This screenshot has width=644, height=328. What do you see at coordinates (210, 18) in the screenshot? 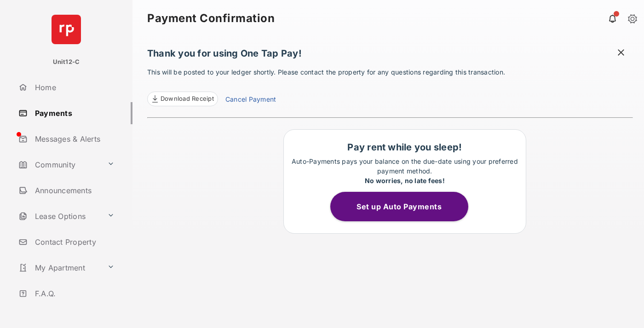
I see `strong: Payment Confirmation` at bounding box center [210, 18].